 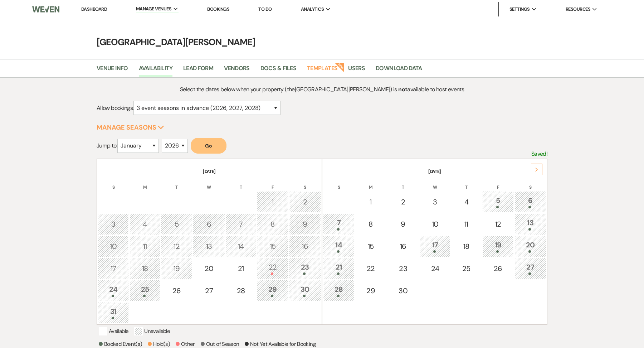 What do you see at coordinates (322, 71) in the screenshot?
I see `a: Templates` at bounding box center [322, 71].